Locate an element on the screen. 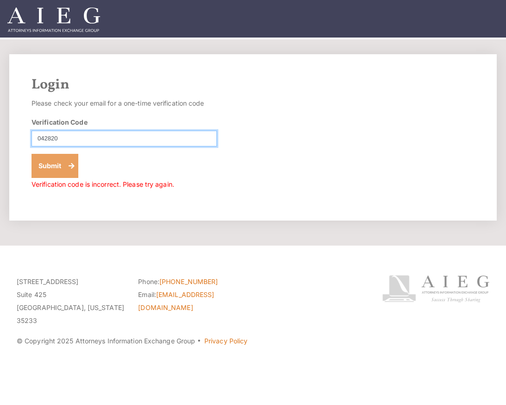 This screenshot has width=506, height=405. p: Please check your email for a one-time verification code is located at coordinates (124, 103).